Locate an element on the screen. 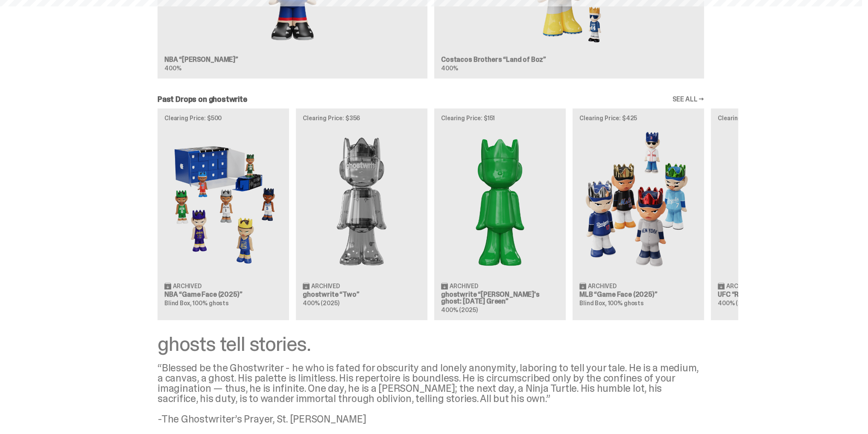  img: Ruby is located at coordinates (777, 201).